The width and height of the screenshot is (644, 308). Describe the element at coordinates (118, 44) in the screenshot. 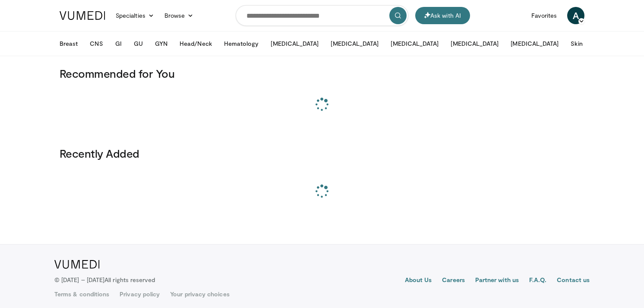

I see `button: GI` at that location.